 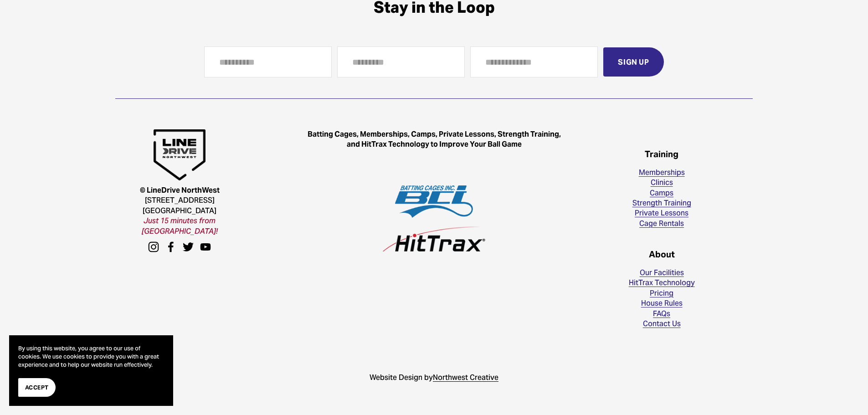 I want to click on a: Contact Us, so click(x=661, y=324).